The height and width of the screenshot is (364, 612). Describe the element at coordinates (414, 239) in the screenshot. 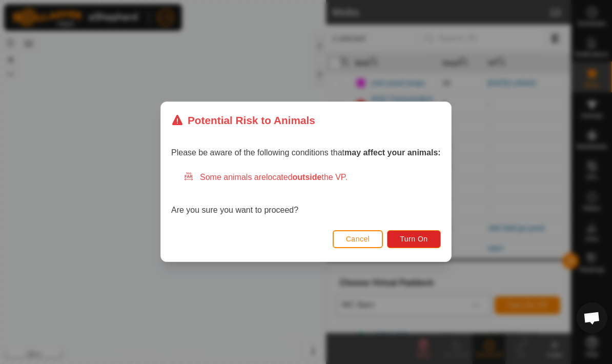

I see `button: Turn On` at that location.